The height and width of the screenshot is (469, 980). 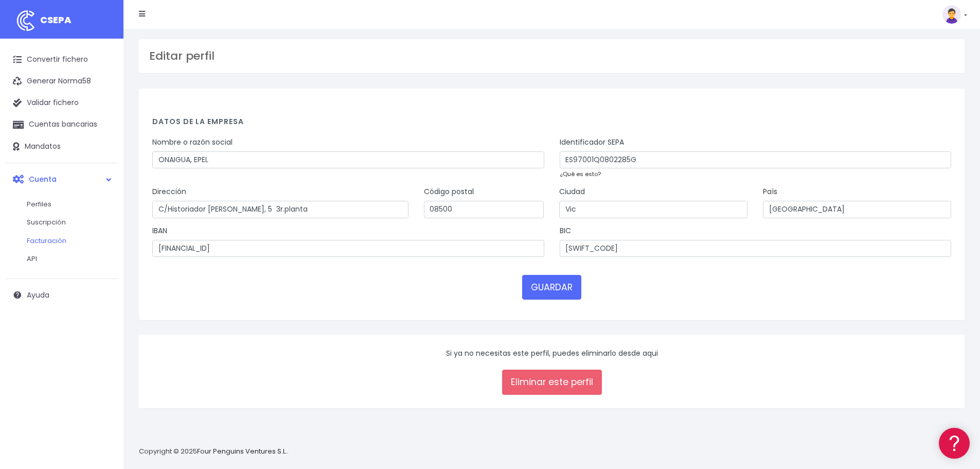 What do you see at coordinates (552, 124) in the screenshot?
I see `h4: Datos de la empresa` at bounding box center [552, 124].